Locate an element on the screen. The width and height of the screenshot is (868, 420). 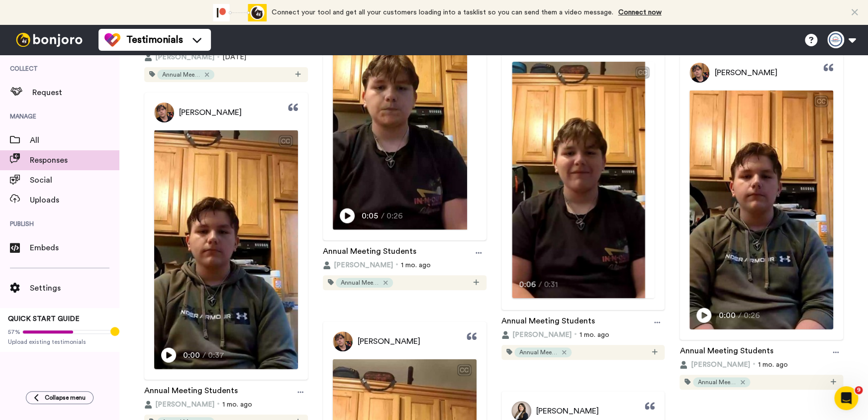
div: animation is located at coordinates (239, 12).